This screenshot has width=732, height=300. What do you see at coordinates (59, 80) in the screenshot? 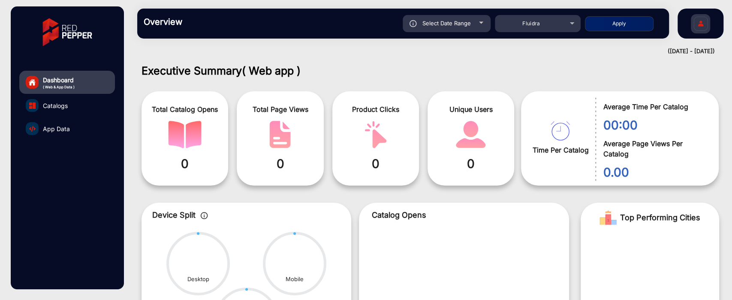
I see `span: Dashboard` at bounding box center [59, 80].